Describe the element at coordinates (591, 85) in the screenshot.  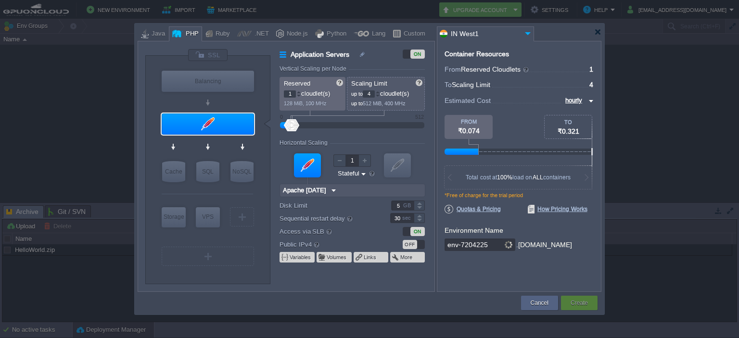
I see `span: 4` at that location.